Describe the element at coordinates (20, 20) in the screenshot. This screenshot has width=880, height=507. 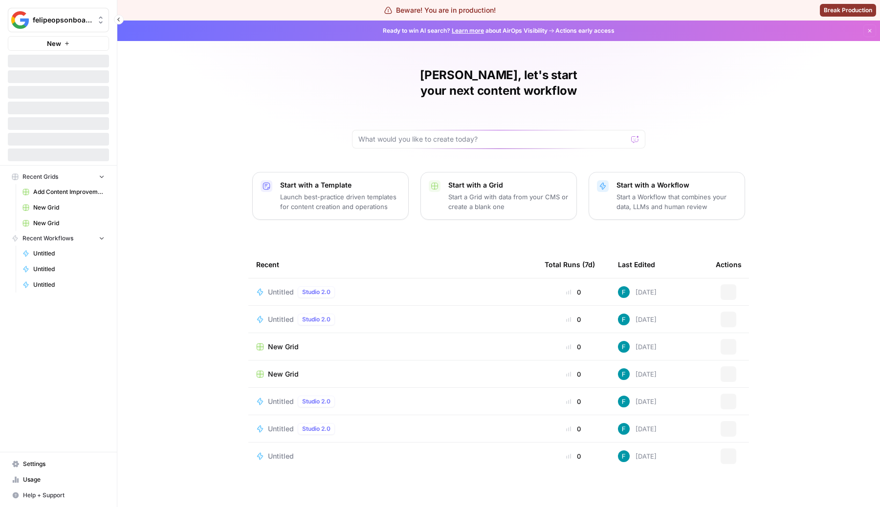
I see `img: felipeopsonboarding Logo` at that location.